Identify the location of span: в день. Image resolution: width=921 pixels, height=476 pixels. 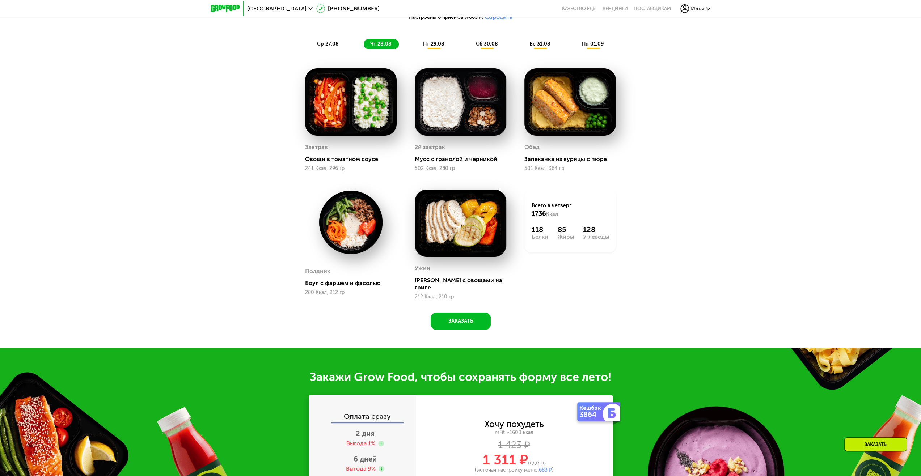
(536, 462).